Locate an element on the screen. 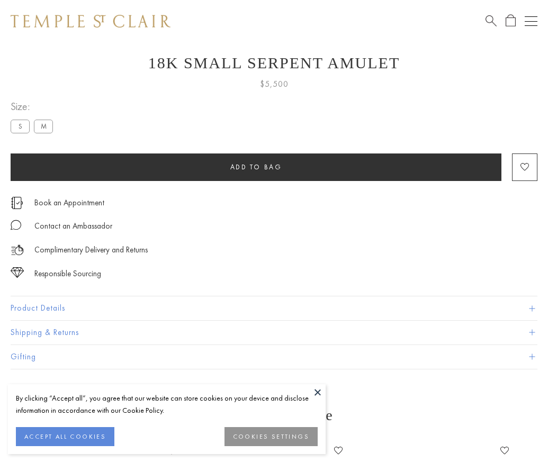 The image size is (548, 462). button: COOKIES SETTINGS is located at coordinates (271, 437).